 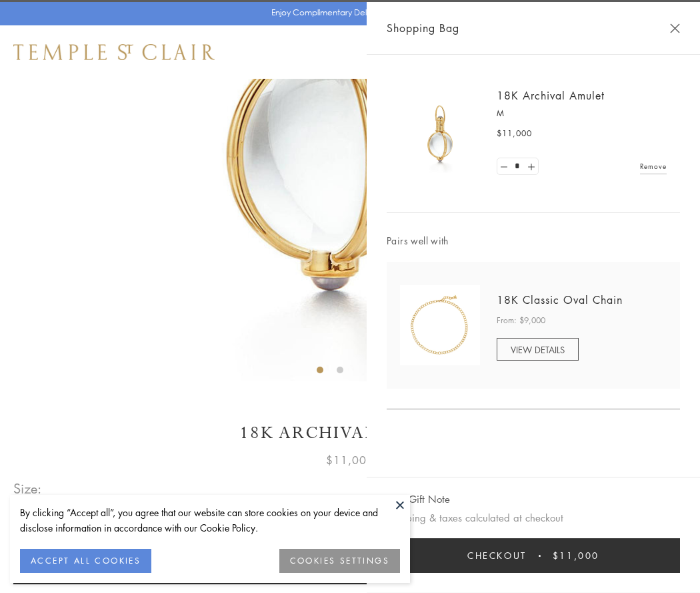 What do you see at coordinates (418, 499) in the screenshot?
I see `button: Add Gift Note` at bounding box center [418, 499].